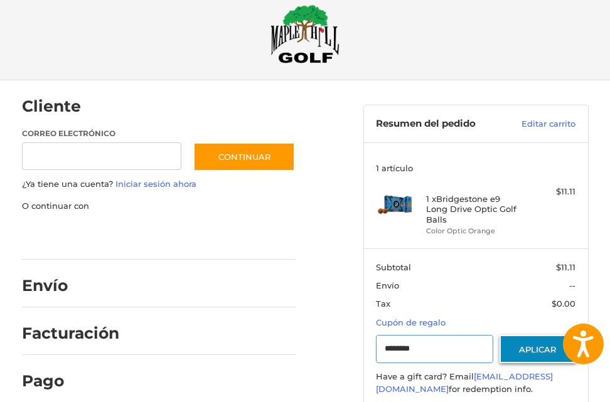 The width and height of the screenshot is (610, 402). I want to click on h2: Cliente, so click(58, 106).